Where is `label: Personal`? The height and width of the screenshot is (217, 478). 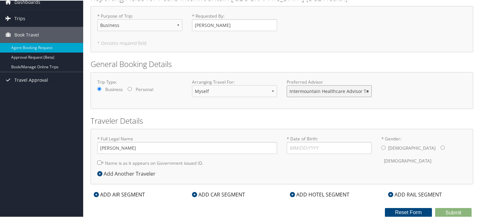
label: Personal is located at coordinates (144, 89).